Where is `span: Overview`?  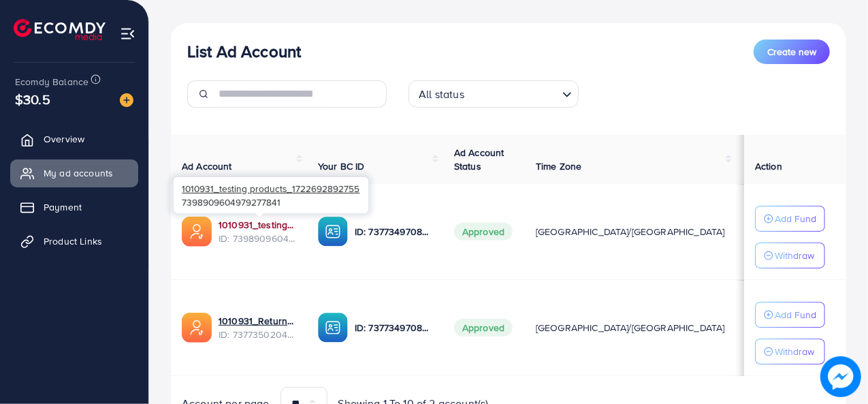
span: Overview is located at coordinates (64, 139).